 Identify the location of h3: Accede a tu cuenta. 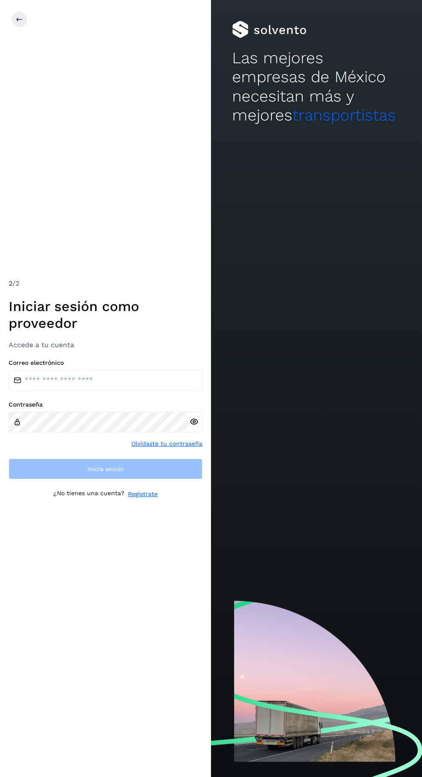
(105, 345).